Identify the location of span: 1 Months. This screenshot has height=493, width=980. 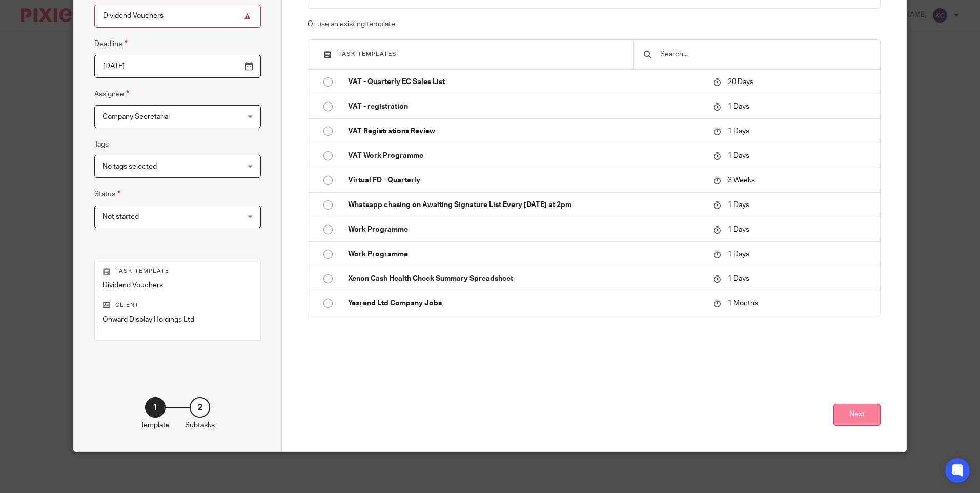
(743, 303).